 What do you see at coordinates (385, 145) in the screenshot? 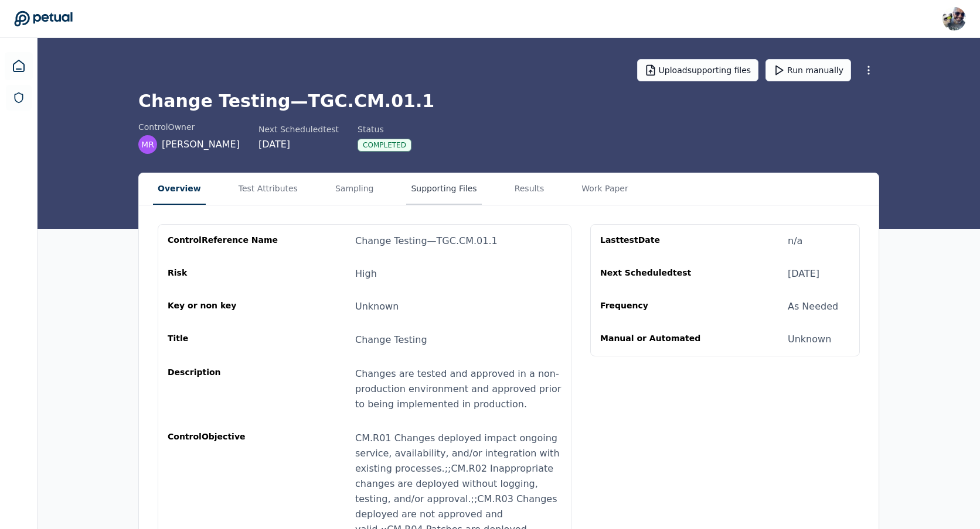
I see `div: Completed` at bounding box center [385, 145].